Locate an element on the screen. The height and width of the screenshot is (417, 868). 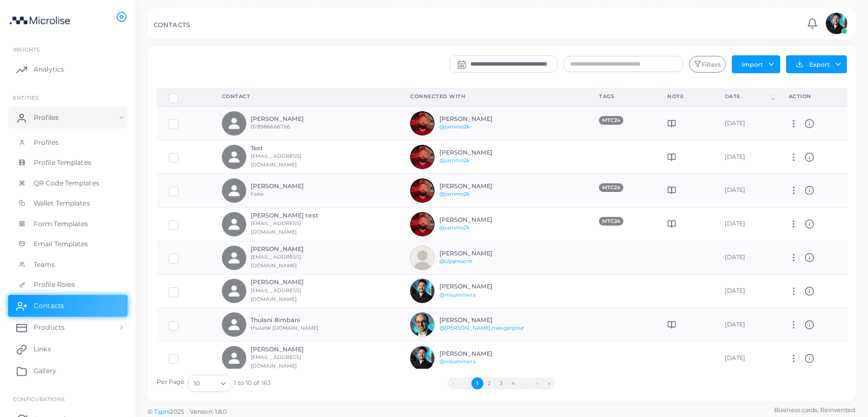
a: Teams is located at coordinates (68, 264).